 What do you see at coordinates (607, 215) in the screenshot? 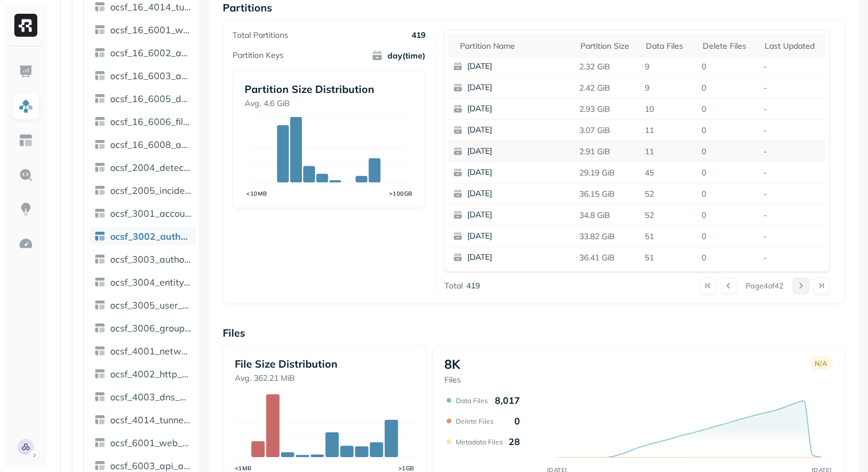
I see `p: 34.8 GiB` at bounding box center [607, 215].